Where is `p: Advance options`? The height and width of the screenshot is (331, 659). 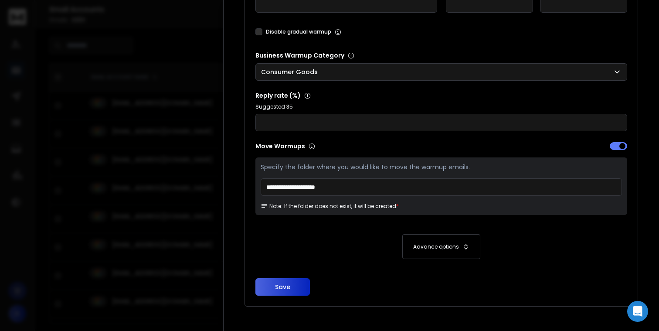 p: Advance options is located at coordinates (436, 247).